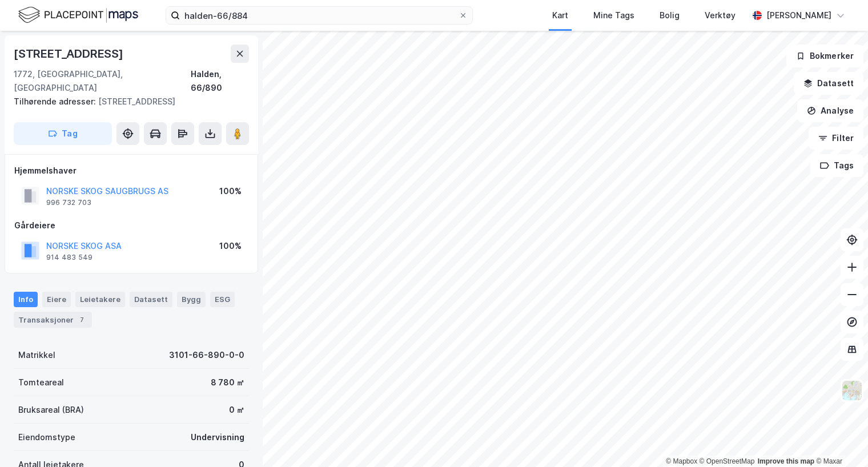 This screenshot has width=868, height=467. Describe the element at coordinates (560, 16) in the screenshot. I see `div: Kart` at that location.